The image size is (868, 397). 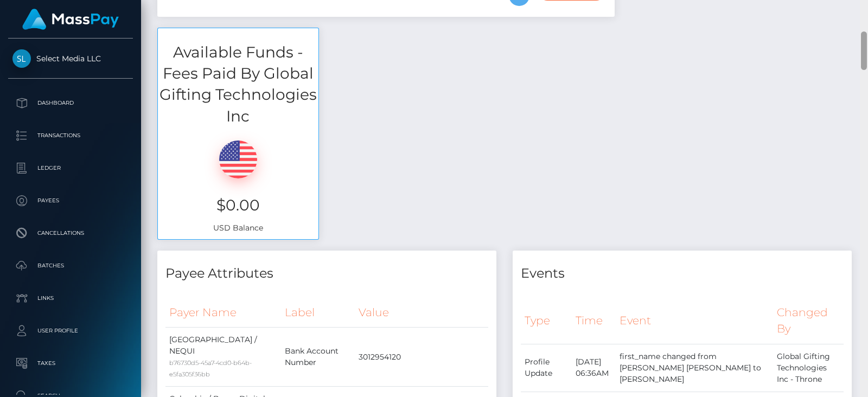 I want to click on a: Taxes, so click(x=71, y=363).